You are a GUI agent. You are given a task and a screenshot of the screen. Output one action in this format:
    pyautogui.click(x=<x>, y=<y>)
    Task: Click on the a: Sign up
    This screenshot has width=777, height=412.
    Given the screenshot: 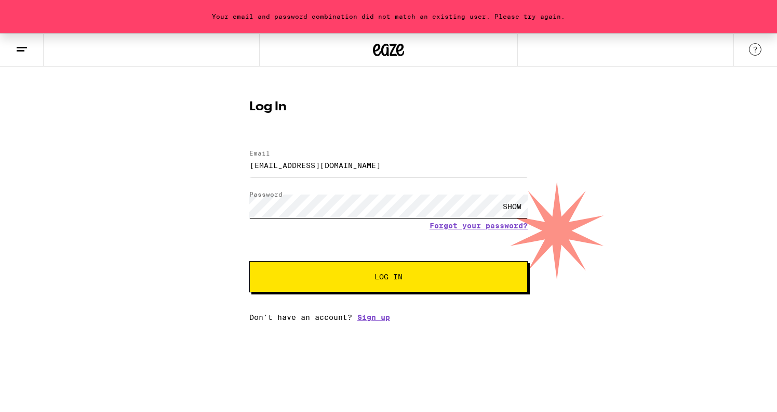 What is the action you would take?
    pyautogui.click(x=374, y=317)
    